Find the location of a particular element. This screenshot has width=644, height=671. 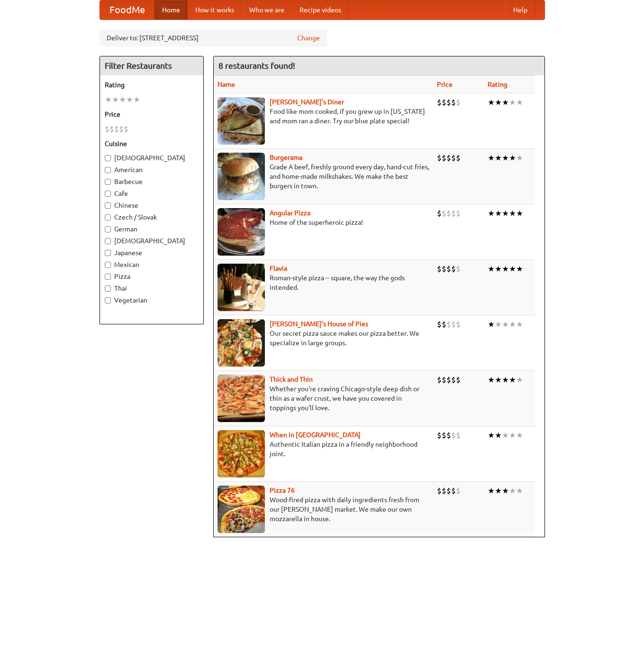

a: Rating is located at coordinates (497, 85).